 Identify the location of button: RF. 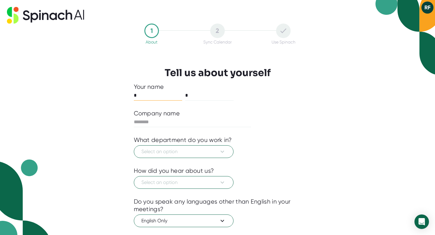
(427, 8).